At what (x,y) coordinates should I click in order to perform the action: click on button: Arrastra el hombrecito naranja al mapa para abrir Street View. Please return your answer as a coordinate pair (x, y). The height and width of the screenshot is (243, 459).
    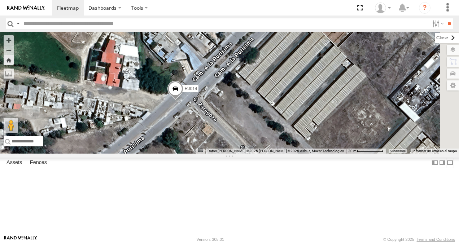
    Looking at the image, I should click on (11, 126).